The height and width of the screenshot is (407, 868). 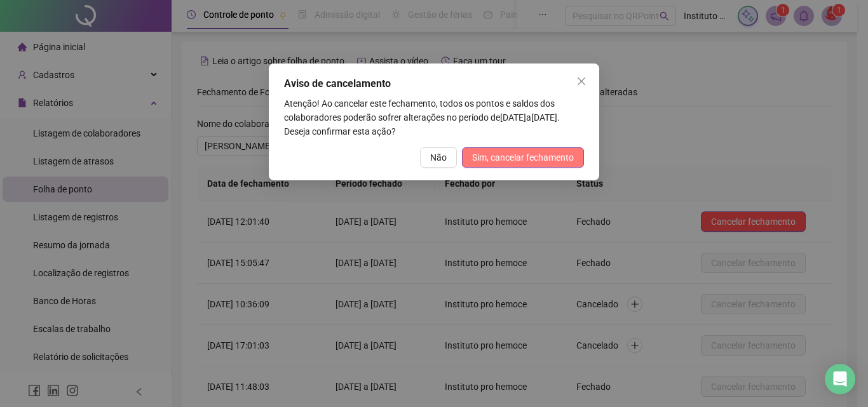 I want to click on span: Sim, cancelar fechamento, so click(x=523, y=157).